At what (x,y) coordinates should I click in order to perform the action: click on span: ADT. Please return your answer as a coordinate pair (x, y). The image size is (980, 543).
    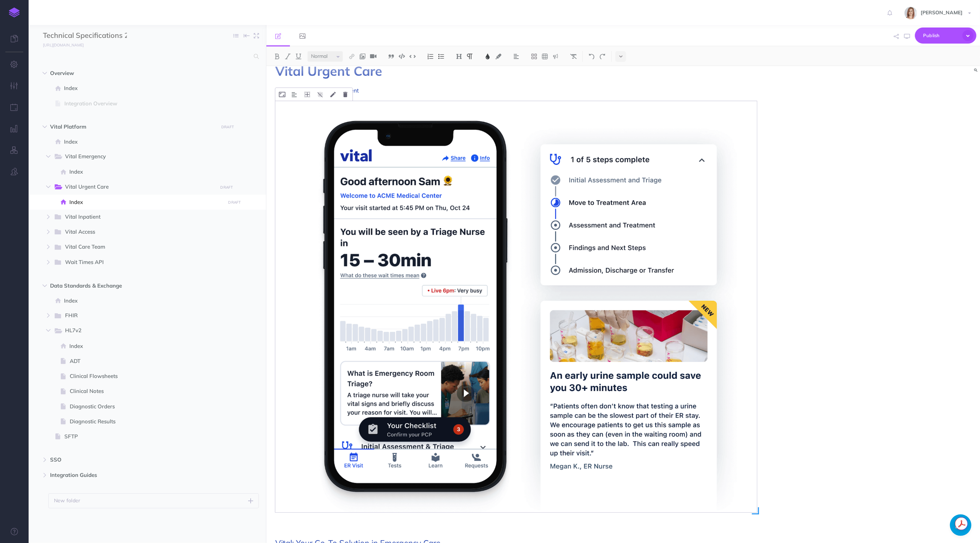
    Looking at the image, I should click on (146, 361).